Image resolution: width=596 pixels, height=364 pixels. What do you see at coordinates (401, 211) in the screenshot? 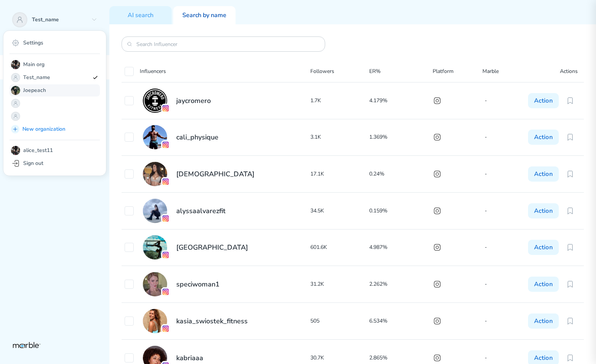
I see `p: 0.159%` at bounding box center [401, 211].